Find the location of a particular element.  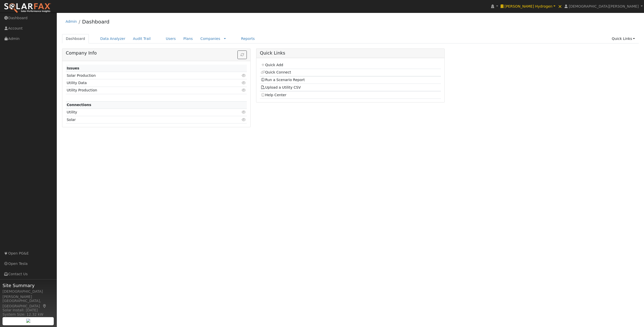

a: Help Center is located at coordinates (274, 95).